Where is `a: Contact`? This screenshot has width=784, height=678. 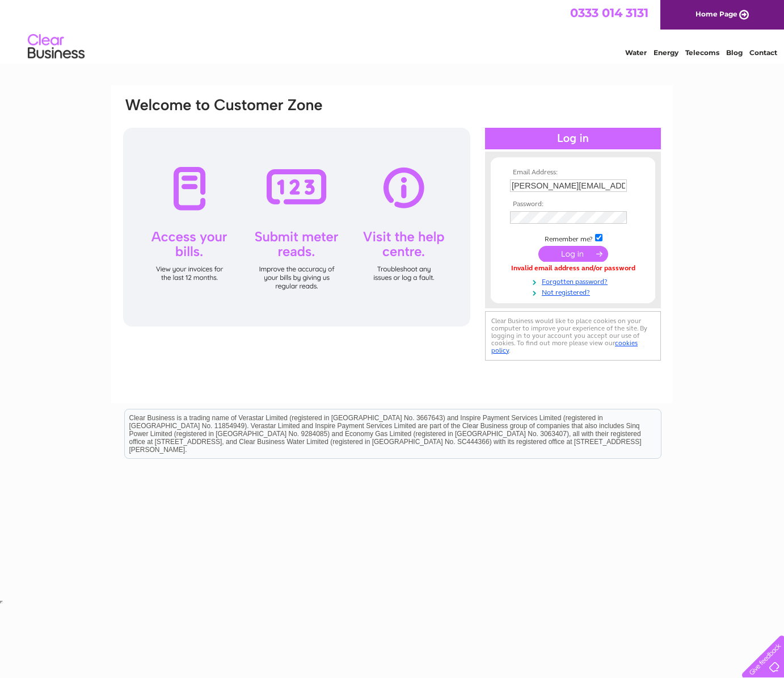
a: Contact is located at coordinates (763, 52).